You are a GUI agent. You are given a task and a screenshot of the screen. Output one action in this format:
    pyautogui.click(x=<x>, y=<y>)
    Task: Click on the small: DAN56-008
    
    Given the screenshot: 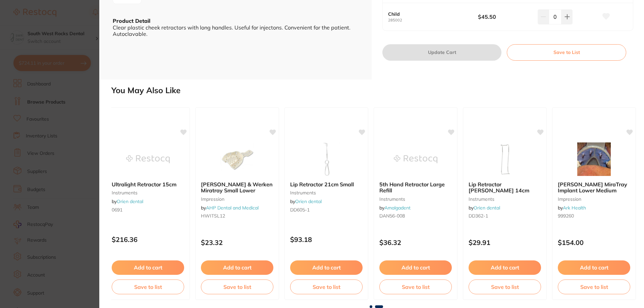 What is the action you would take?
    pyautogui.click(x=416, y=216)
    